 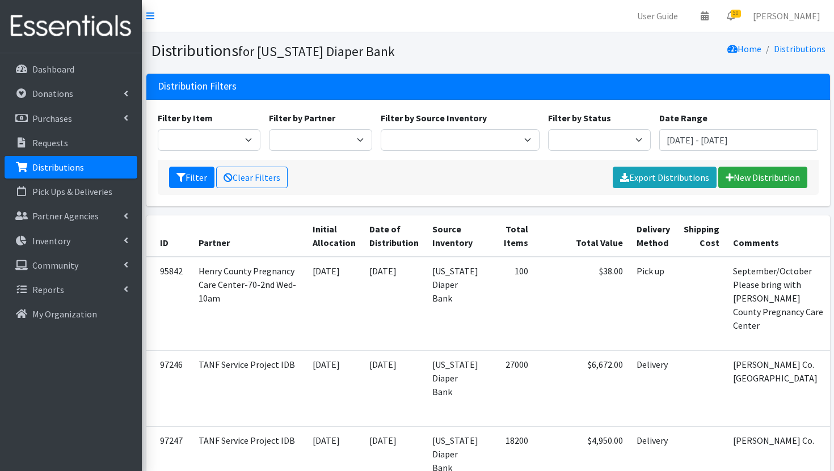 What do you see at coordinates (738, 140) in the screenshot?
I see `input: January 1, 2011 - December 31, 2011` at bounding box center [738, 140].